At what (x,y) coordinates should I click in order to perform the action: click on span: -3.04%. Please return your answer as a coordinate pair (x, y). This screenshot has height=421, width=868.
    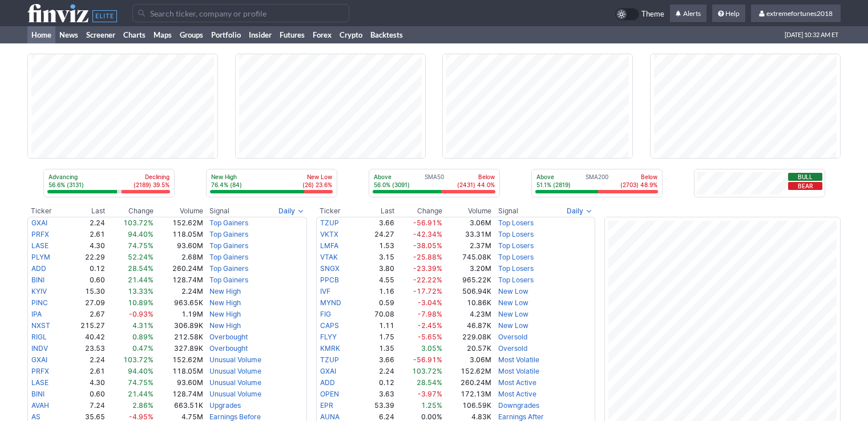
    Looking at the image, I should click on (430, 303).